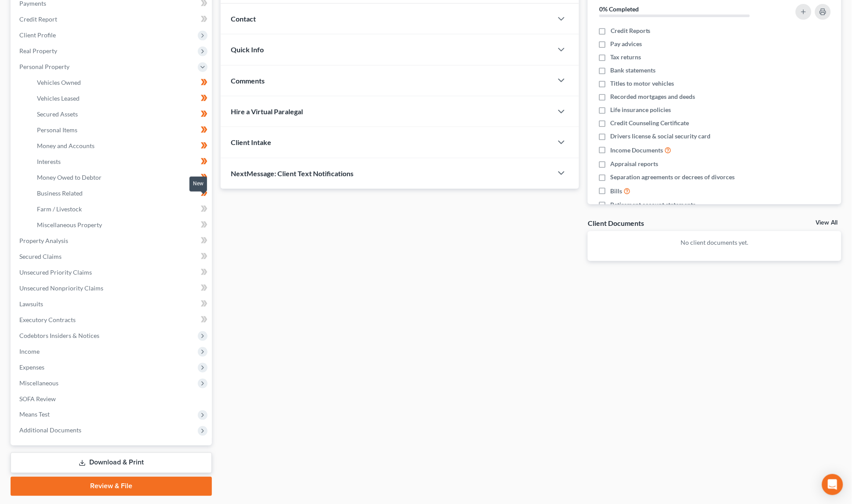 This screenshot has width=852, height=504. What do you see at coordinates (29, 352) in the screenshot?
I see `span: Income` at bounding box center [29, 352].